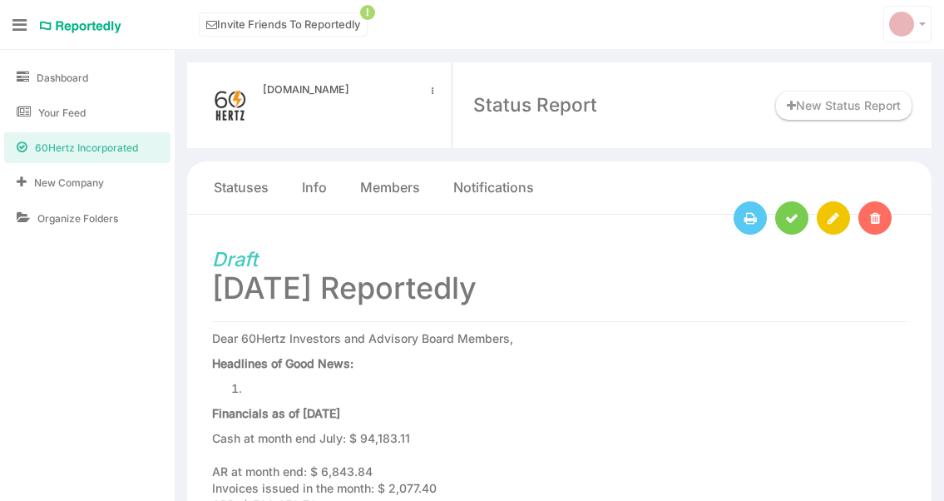  What do you see at coordinates (81, 27) in the screenshot?
I see `a: Reportedly` at bounding box center [81, 27].